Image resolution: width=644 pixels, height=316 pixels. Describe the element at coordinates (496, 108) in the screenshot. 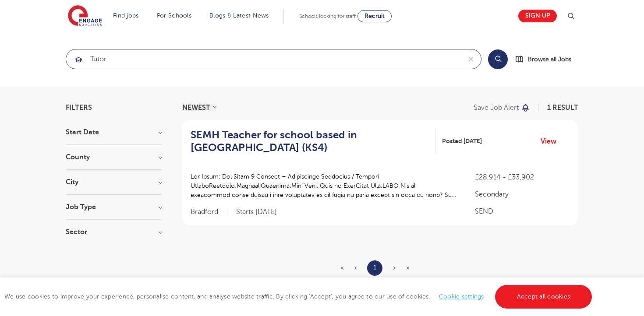

I see `p: Save job alert` at that location.